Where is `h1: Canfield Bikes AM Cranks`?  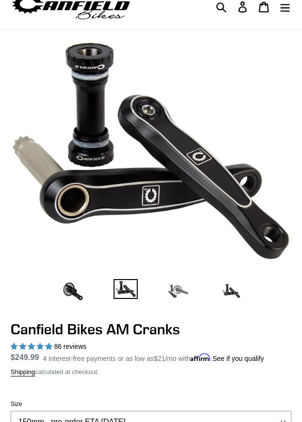 h1: Canfield Bikes AM Cranks is located at coordinates (151, 329).